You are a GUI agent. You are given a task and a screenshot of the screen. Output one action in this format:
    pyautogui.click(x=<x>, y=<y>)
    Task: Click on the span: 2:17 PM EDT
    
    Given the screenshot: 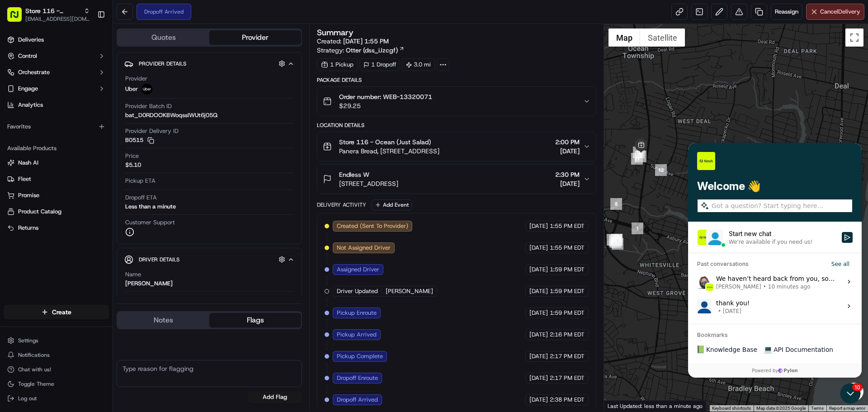 What is the action you would take?
    pyautogui.click(x=567, y=378)
    